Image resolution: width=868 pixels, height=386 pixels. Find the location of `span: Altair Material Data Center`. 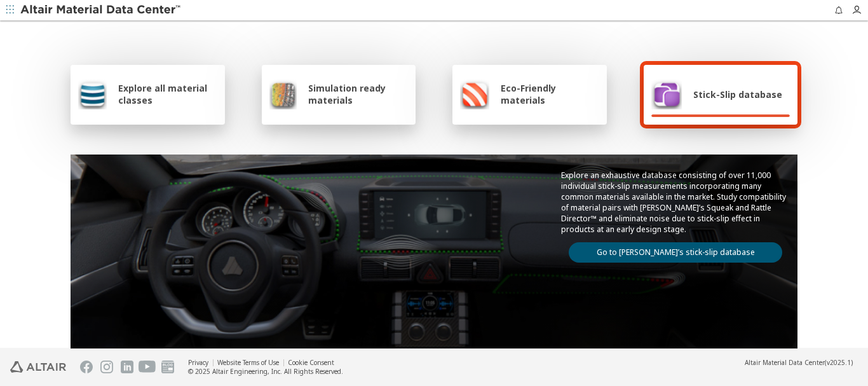

span: Altair Material Data Center is located at coordinates (785, 362).